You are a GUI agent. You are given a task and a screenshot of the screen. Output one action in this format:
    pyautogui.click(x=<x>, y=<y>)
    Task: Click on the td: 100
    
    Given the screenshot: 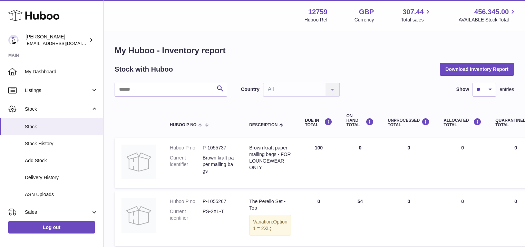 What is the action you would take?
    pyautogui.click(x=319, y=162)
    